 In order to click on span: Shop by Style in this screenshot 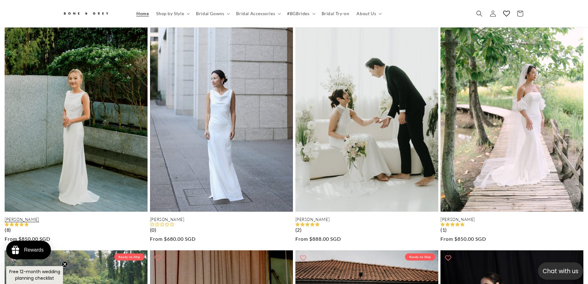, I will do `click(170, 14)`.